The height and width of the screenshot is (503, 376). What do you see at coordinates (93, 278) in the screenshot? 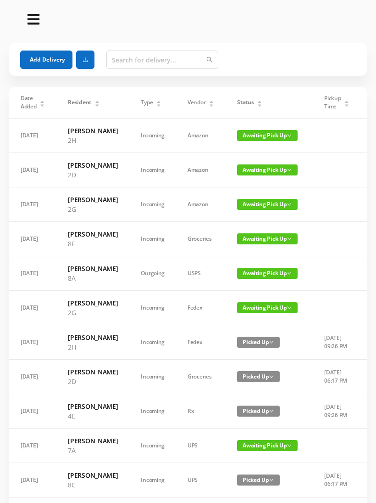
I see `p: 8A` at bounding box center [93, 278].